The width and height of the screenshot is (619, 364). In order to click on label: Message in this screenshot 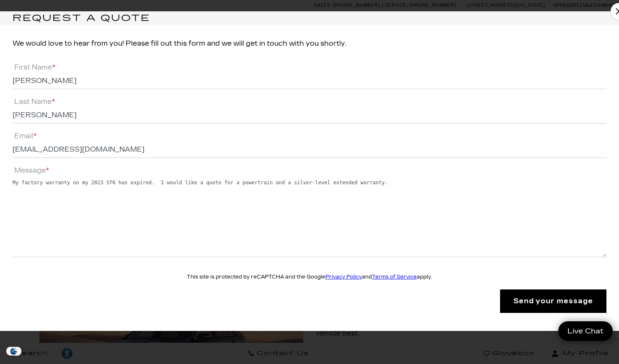, I will do `click(31, 170)`.